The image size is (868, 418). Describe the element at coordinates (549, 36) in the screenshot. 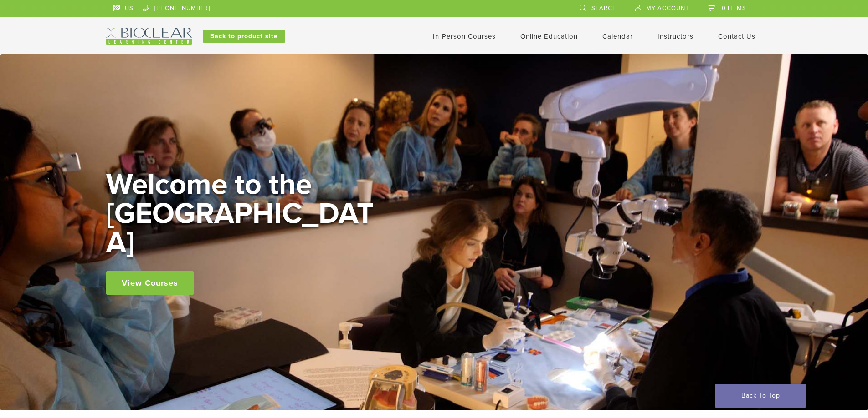

I see `a: Online Education` at that location.